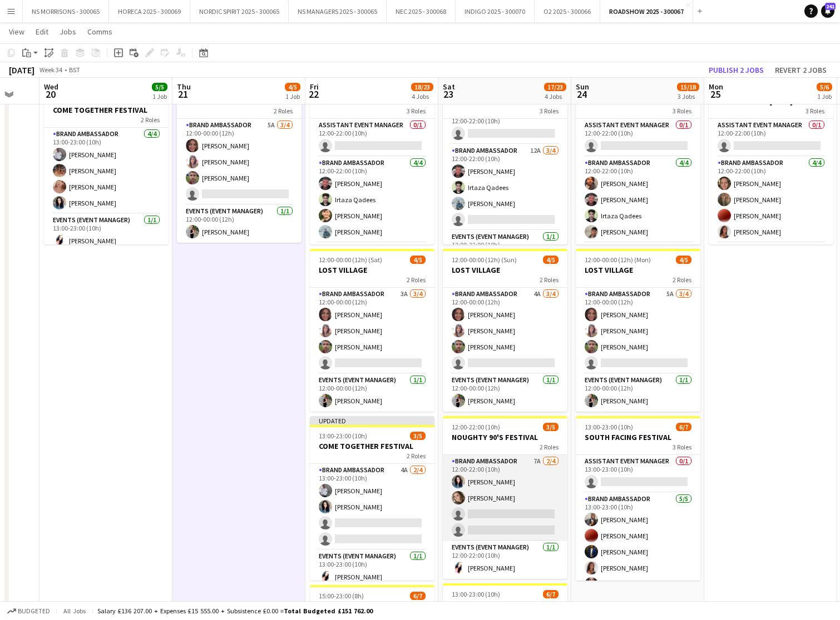 The height and width of the screenshot is (620, 840). What do you see at coordinates (567, 11) in the screenshot?
I see `button: O2 2025 - 300066` at bounding box center [567, 11].